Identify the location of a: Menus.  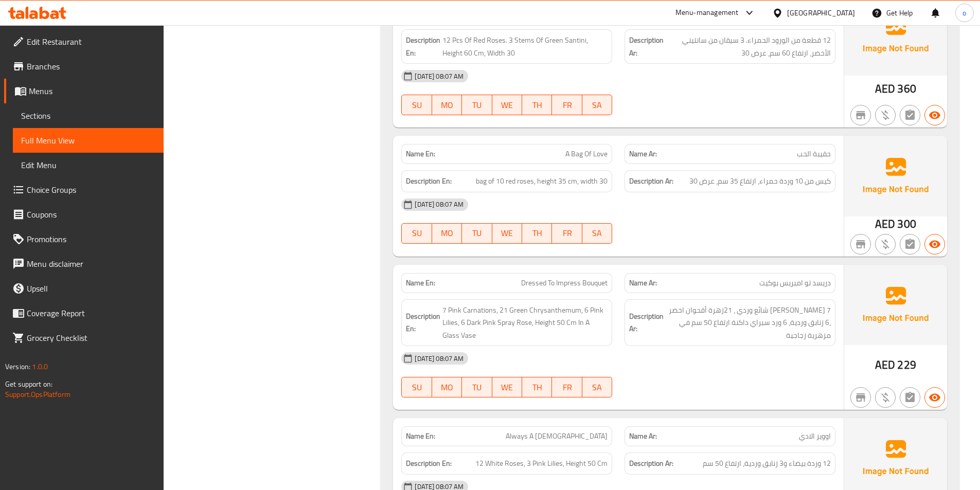
(83, 91).